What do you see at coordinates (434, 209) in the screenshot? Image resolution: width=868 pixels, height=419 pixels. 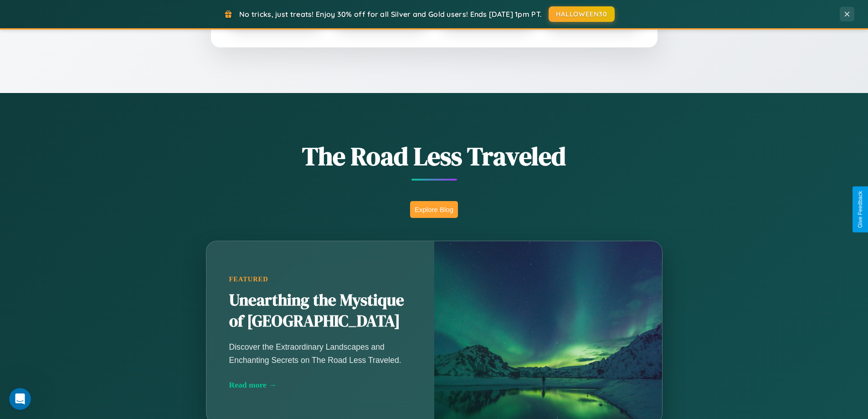 I see `button: Explore Blog` at bounding box center [434, 209].